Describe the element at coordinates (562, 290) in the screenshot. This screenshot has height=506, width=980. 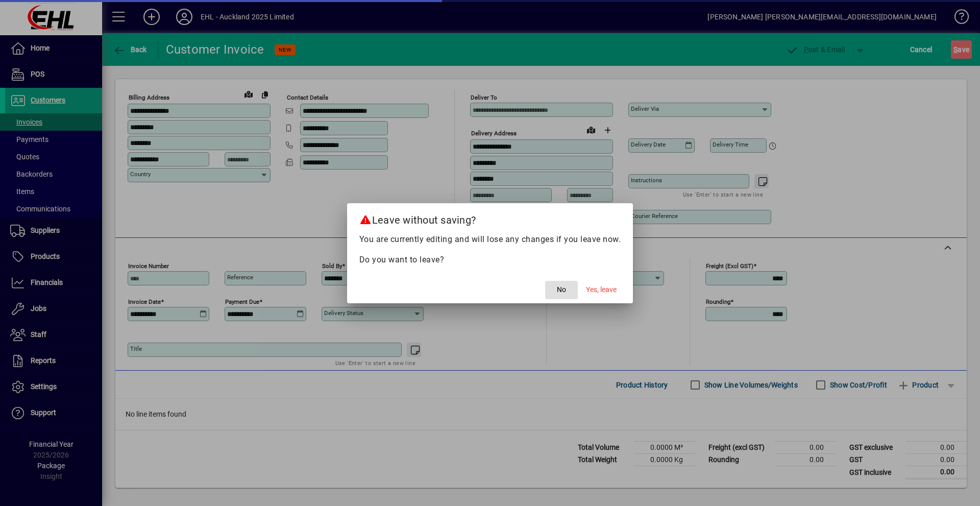
I see `button: No` at that location.